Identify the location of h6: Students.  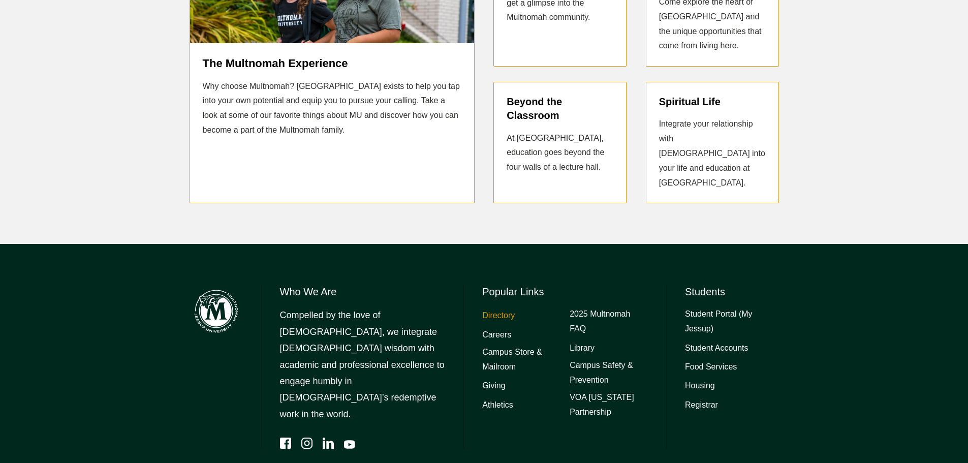
(732, 292).